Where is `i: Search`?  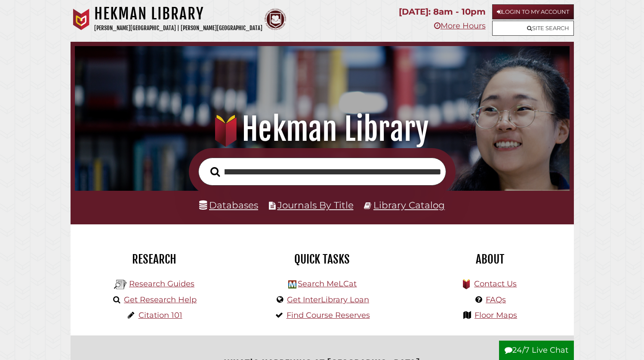
i: Search is located at coordinates (215, 172).